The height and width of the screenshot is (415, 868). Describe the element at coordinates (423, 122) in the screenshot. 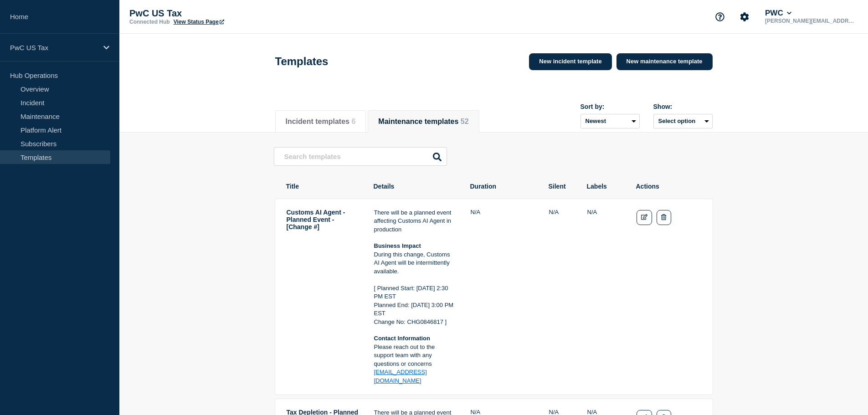

I see `button: Maintenance templates 52` at that location.